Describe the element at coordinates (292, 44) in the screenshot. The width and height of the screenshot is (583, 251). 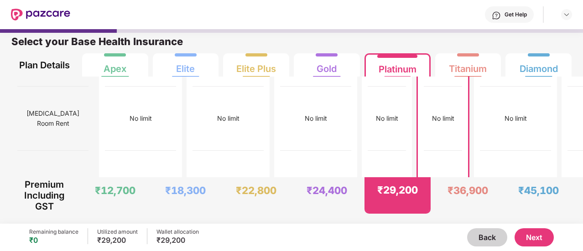
I see `div: Select your Base Health Insurance` at that location.